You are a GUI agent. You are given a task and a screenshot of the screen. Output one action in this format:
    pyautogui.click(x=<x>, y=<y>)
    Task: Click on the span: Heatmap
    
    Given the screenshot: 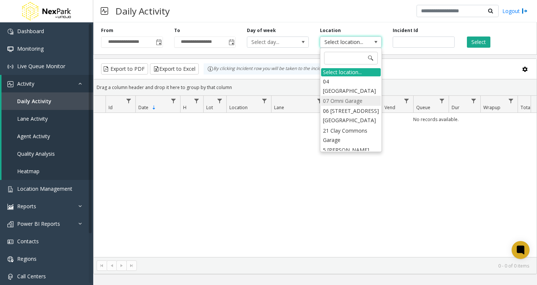 What is the action you would take?
    pyautogui.click(x=28, y=171)
    